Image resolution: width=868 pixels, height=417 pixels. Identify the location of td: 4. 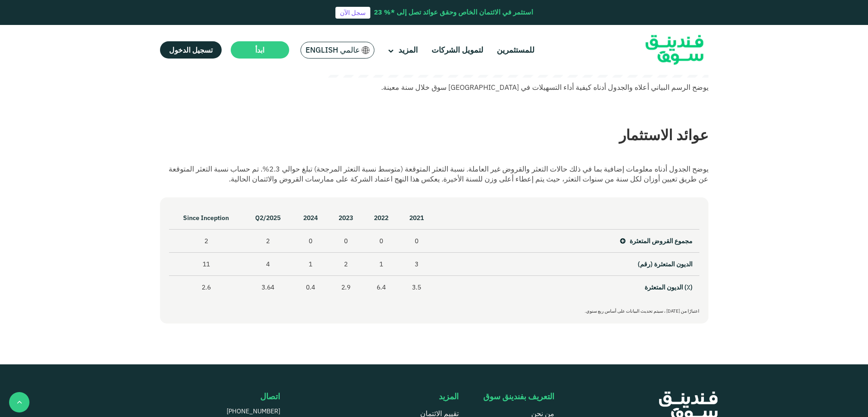
(268, 264).